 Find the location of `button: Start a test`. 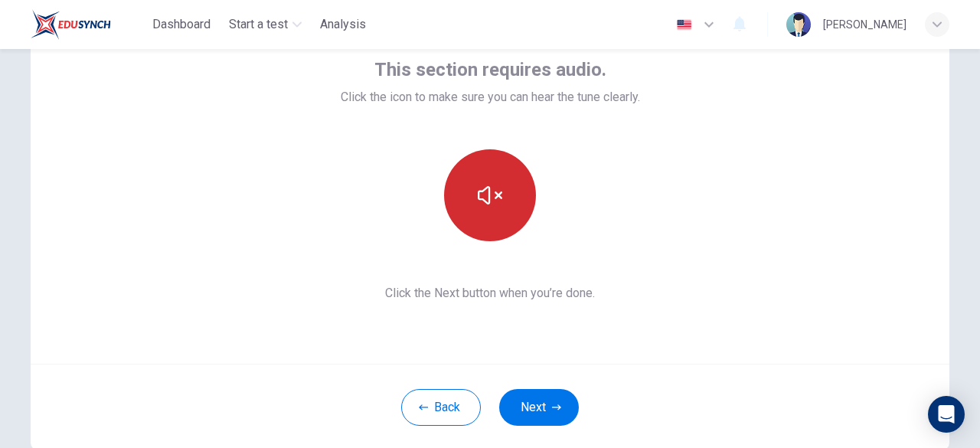

button: Start a test is located at coordinates (265, 24).